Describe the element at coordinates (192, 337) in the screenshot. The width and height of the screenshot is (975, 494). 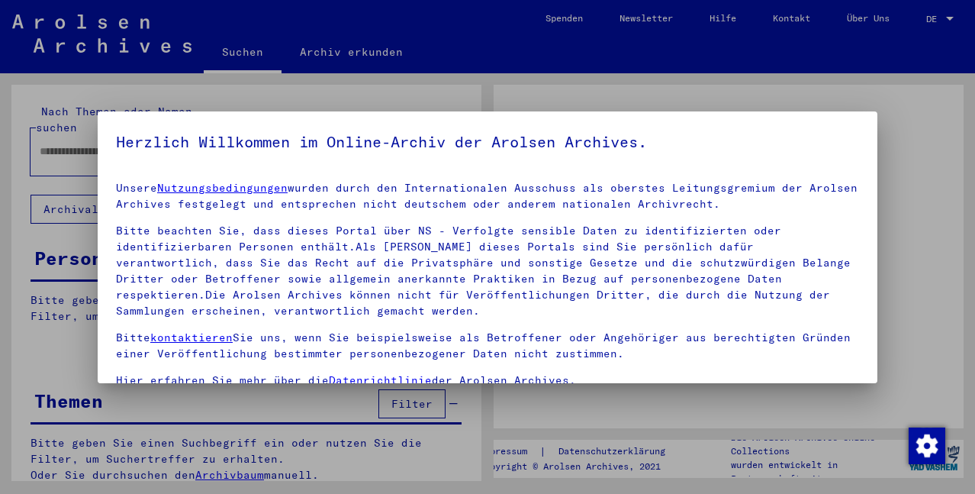
I see `a: kontaktieren` at that location.